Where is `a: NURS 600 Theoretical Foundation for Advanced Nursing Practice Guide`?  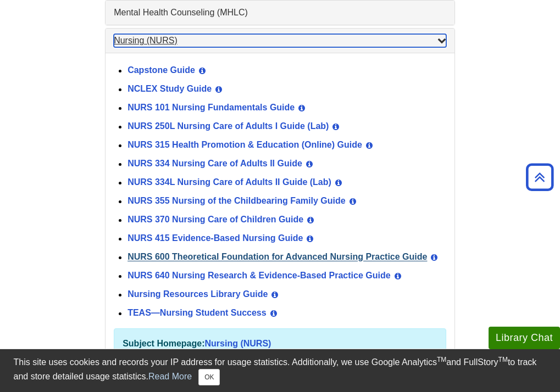 a: NURS 600 Theoretical Foundation for Advanced Nursing Practice Guide is located at coordinates (277, 257).